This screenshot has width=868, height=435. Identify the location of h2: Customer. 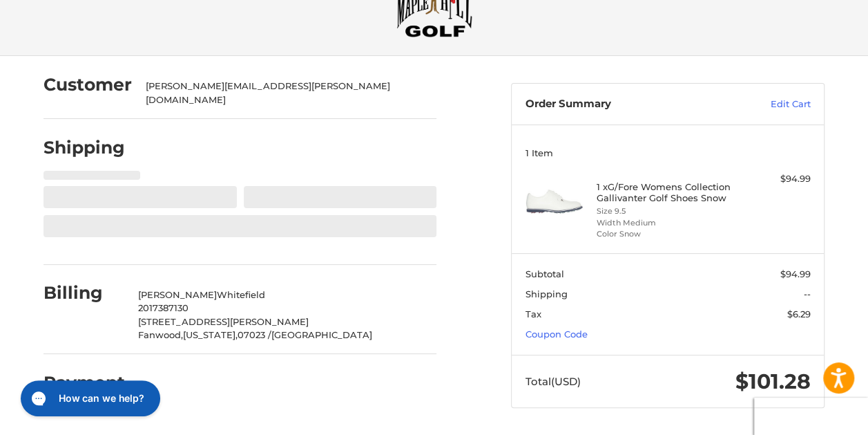
(88, 84).